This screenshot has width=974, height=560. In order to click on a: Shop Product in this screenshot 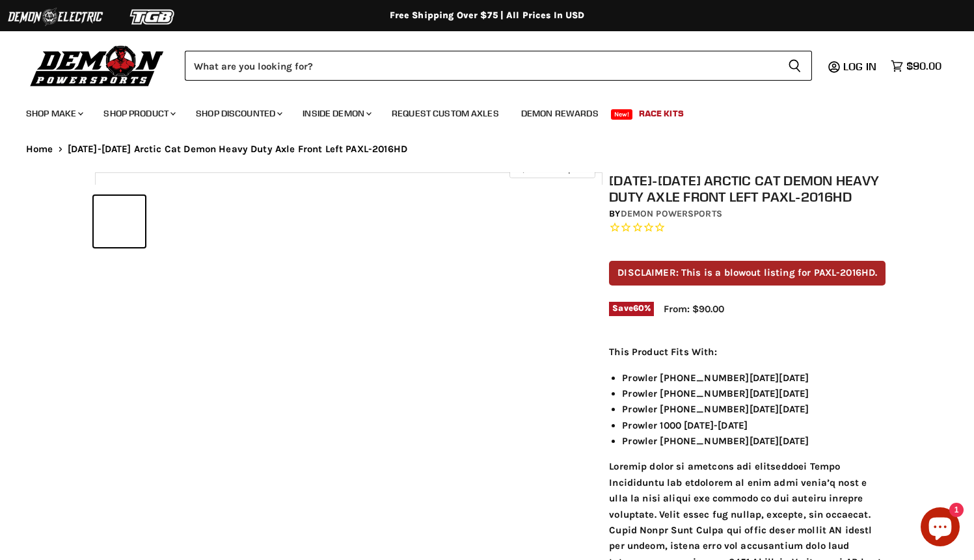, I will do `click(138, 113)`.